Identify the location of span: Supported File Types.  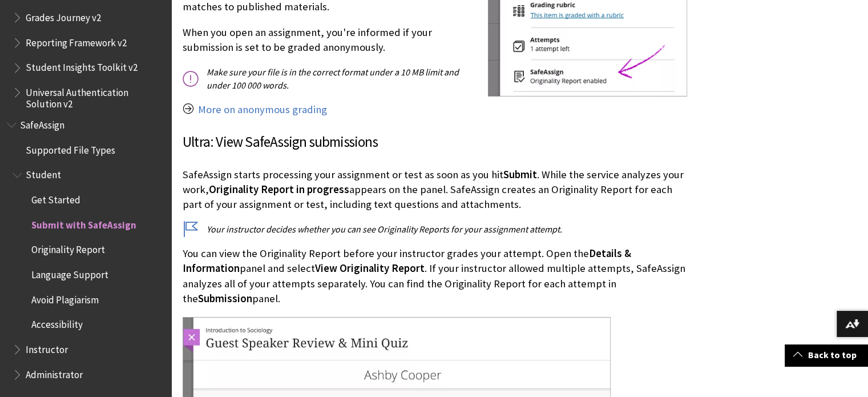
(70, 148).